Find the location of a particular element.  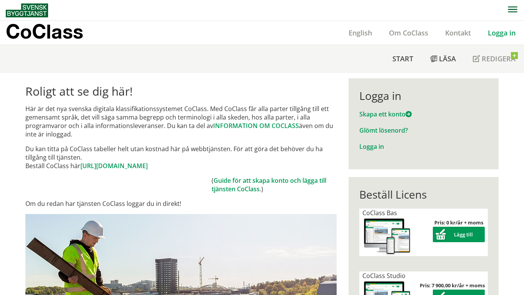

span: CoClass Studio is located at coordinates (384, 275).